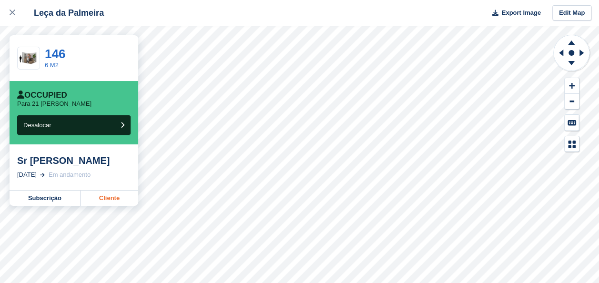 This screenshot has width=599, height=283. What do you see at coordinates (70, 175) in the screenshot?
I see `div: Em andamento` at bounding box center [70, 175].